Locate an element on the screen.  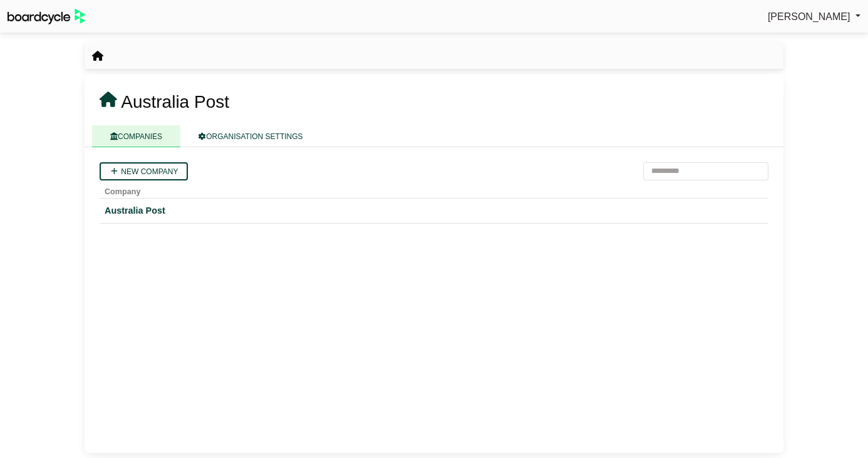
nav: breadcrumb is located at coordinates (98, 56).